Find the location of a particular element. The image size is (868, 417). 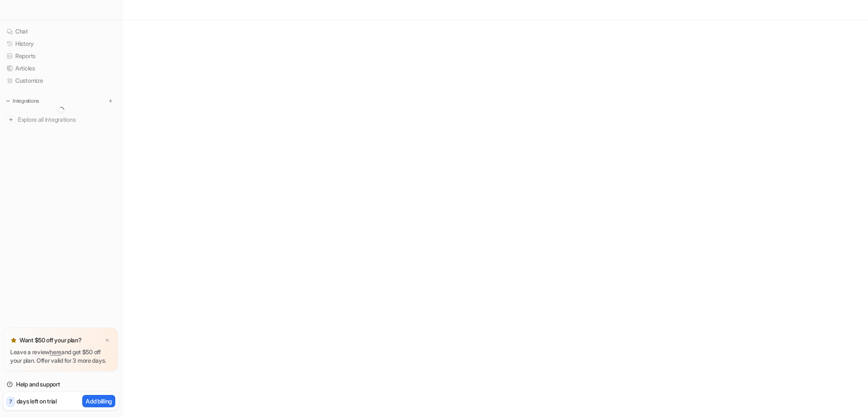

p: Integrations is located at coordinates (26, 101).